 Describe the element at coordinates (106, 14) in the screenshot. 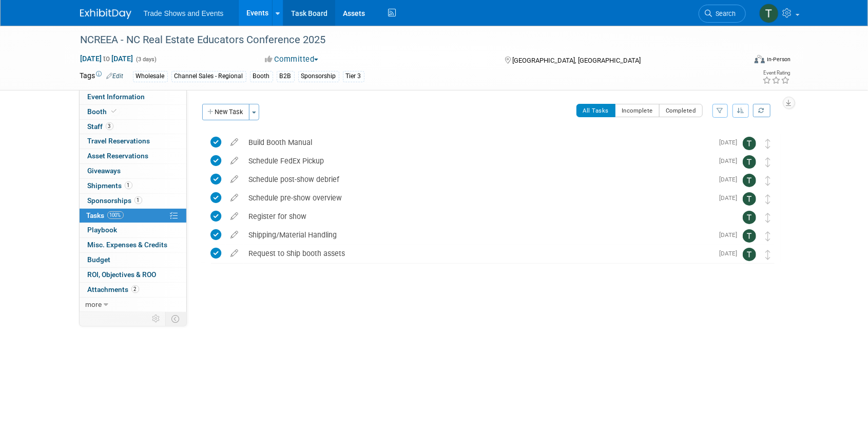

I see `img: ExhibitDay` at that location.